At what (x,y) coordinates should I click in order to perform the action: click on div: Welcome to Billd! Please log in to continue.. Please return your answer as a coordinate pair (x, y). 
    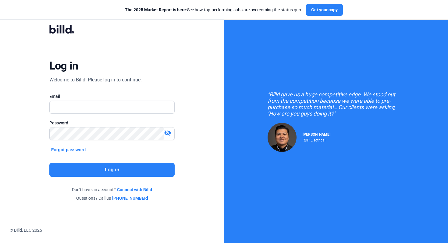
    Looking at the image, I should click on (95, 80).